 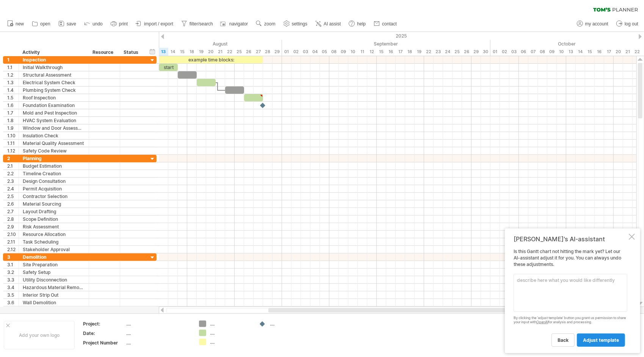 I want to click on div: 1.11, so click(x=13, y=143).